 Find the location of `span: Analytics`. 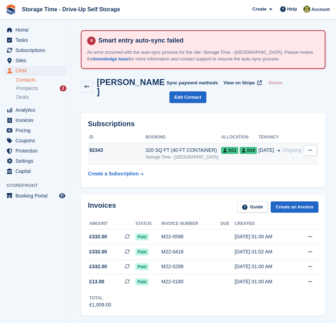

span: Analytics is located at coordinates (37, 110).